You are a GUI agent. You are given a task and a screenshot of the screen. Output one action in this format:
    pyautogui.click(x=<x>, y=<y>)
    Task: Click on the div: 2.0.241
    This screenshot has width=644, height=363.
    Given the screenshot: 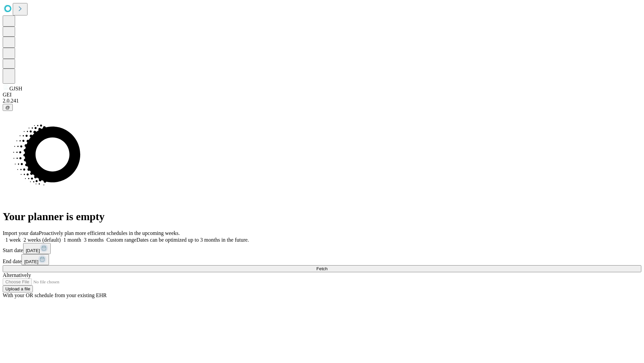 What is the action you would take?
    pyautogui.click(x=322, y=101)
    